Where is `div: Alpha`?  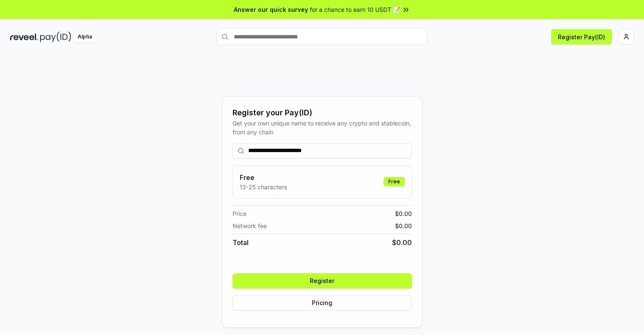
div: Alpha is located at coordinates (84, 36).